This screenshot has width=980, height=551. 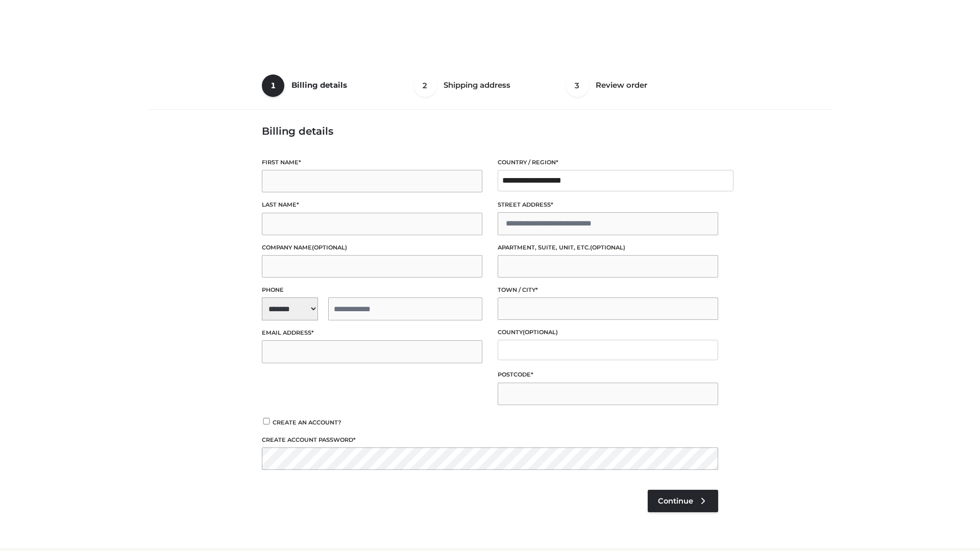 I want to click on span: Review order, so click(x=621, y=84).